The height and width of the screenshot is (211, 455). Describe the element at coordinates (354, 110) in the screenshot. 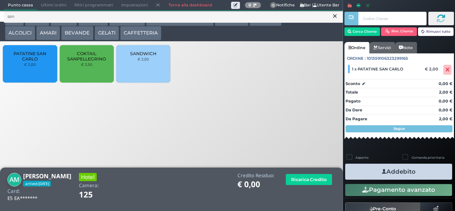

I see `strong: Da Dare` at that location.